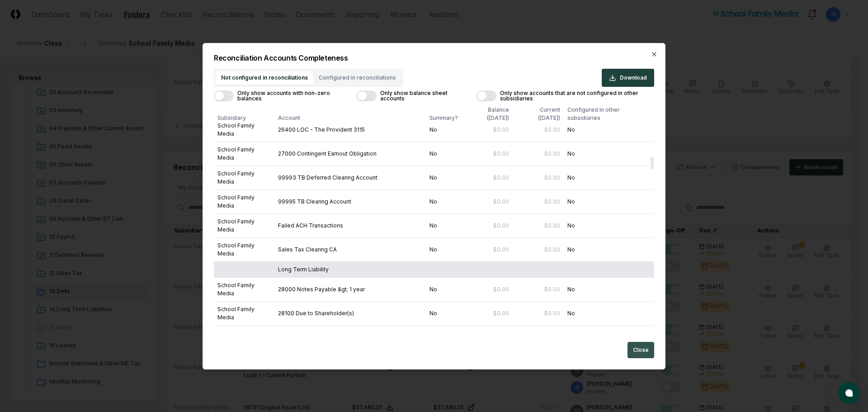  Describe the element at coordinates (357, 78) in the screenshot. I see `button: Configured in reconciliations` at that location.